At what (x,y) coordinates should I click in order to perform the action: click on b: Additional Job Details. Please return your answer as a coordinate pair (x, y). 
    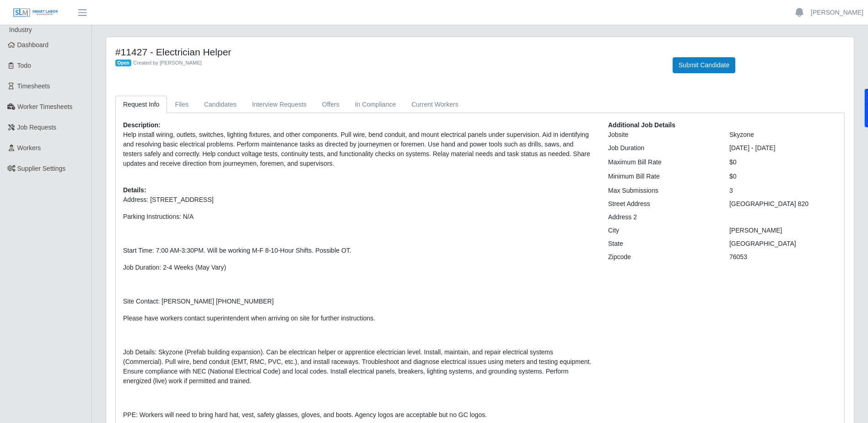
    Looking at the image, I should click on (642, 125).